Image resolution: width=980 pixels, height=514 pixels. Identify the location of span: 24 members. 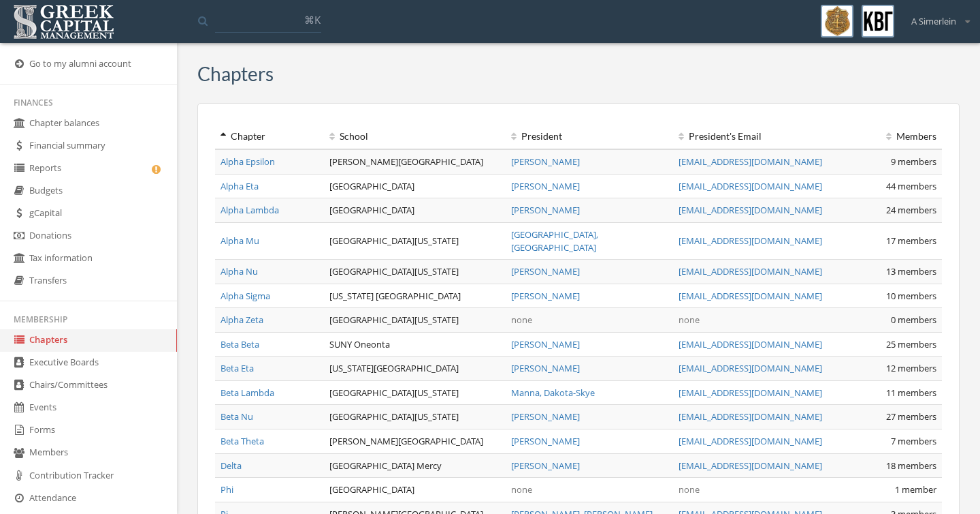
(912, 210).